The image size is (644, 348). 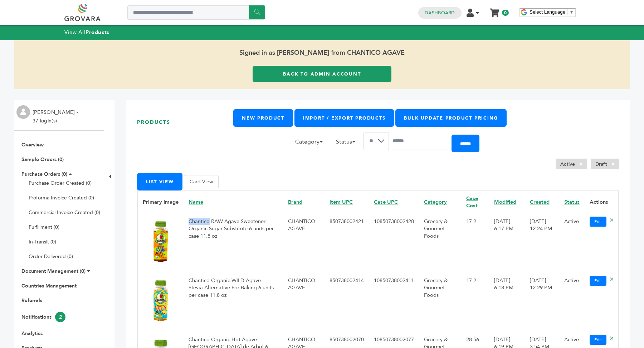 What do you see at coordinates (605, 164) in the screenshot?
I see `li: Draft` at bounding box center [605, 164].